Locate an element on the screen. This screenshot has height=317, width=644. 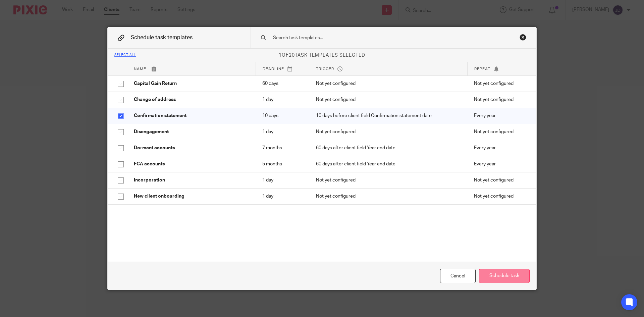
p: 7 months is located at coordinates (282, 148).